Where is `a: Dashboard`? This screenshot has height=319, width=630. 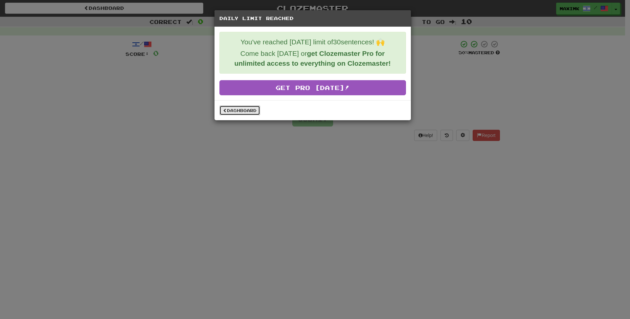 a: Dashboard is located at coordinates (240, 110).